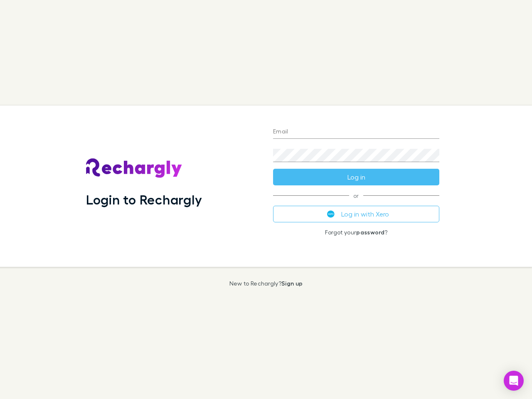 The width and height of the screenshot is (532, 399). I want to click on img: Rechargly's Logo, so click(135, 169).